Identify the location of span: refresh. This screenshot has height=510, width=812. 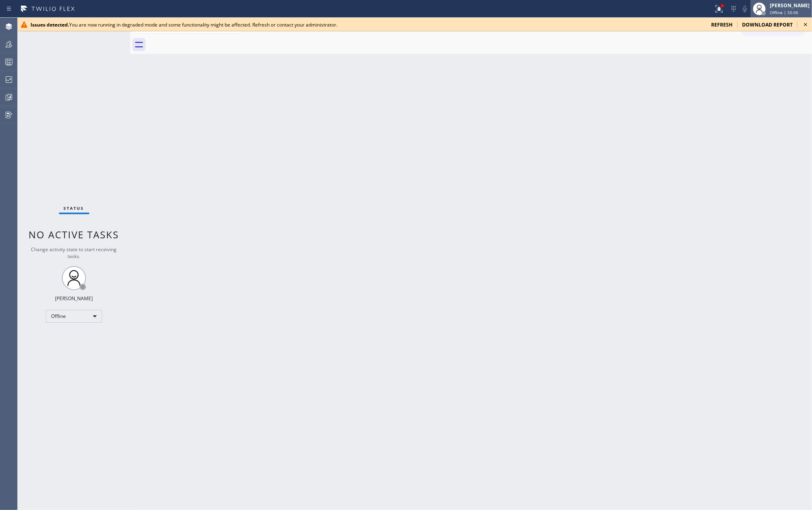
(722, 25).